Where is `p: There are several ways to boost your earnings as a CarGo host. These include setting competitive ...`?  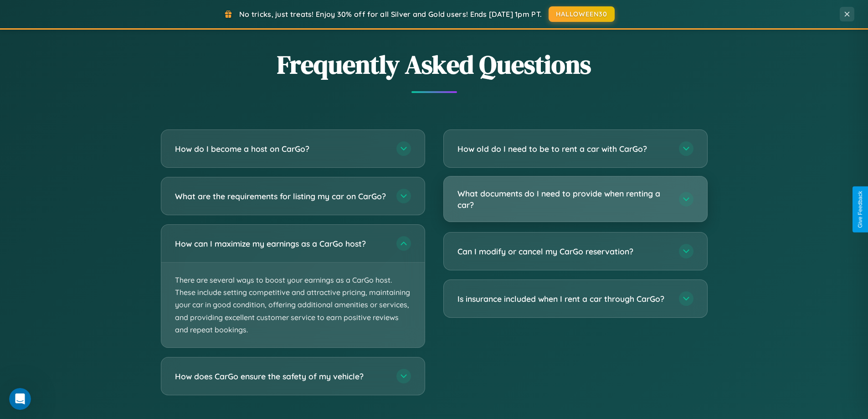
p: There are several ways to boost your earnings as a CarGo host. These include setting competitive ... is located at coordinates (293, 305).